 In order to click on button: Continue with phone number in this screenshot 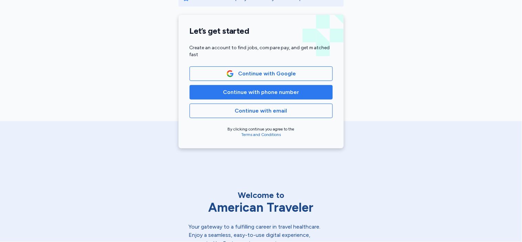, I will do `click(261, 92)`.